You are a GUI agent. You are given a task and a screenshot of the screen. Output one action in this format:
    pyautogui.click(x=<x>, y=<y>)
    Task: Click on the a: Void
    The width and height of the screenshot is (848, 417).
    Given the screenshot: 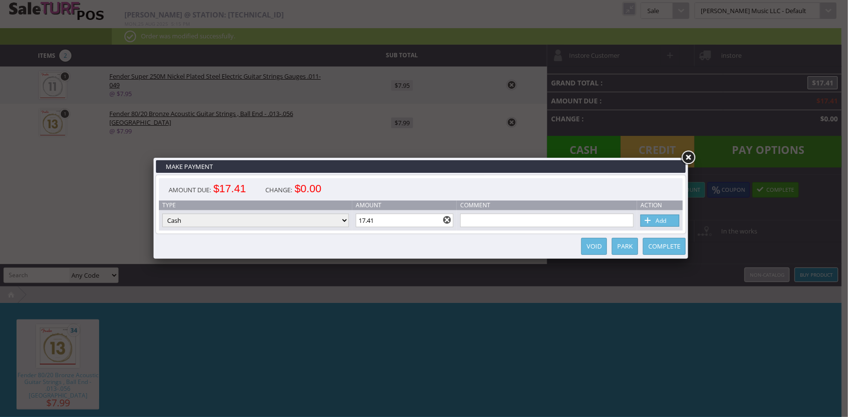 What is the action you would take?
    pyautogui.click(x=594, y=246)
    